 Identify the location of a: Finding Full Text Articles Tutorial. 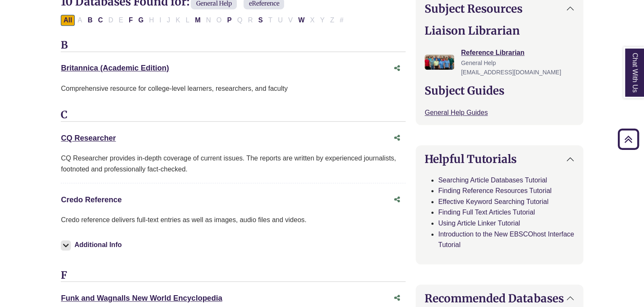
(486, 212).